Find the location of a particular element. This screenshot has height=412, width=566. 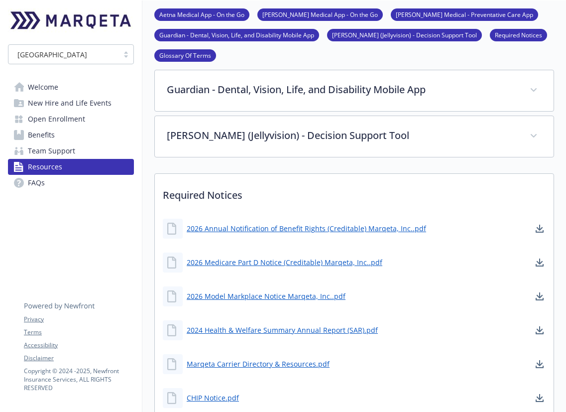

span: Resources is located at coordinates (45, 167).